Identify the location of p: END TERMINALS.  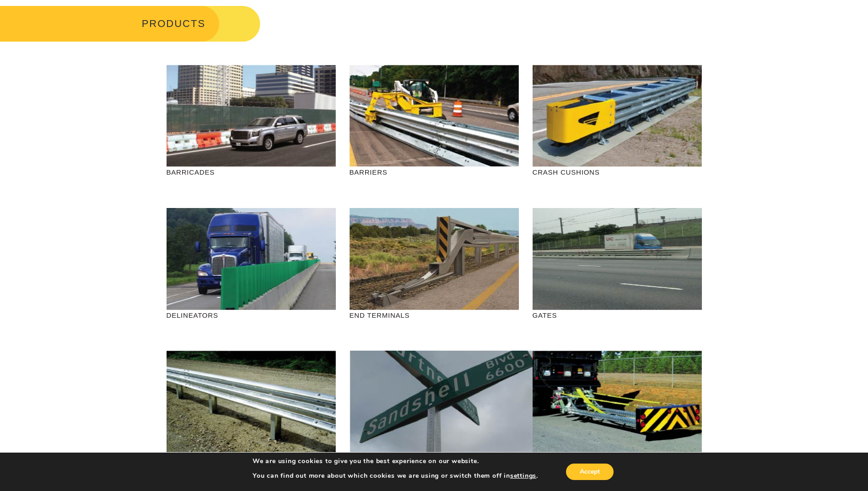
(434, 315).